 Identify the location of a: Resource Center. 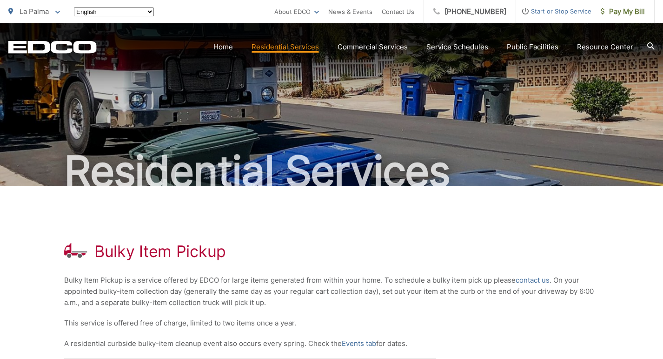
(605, 47).